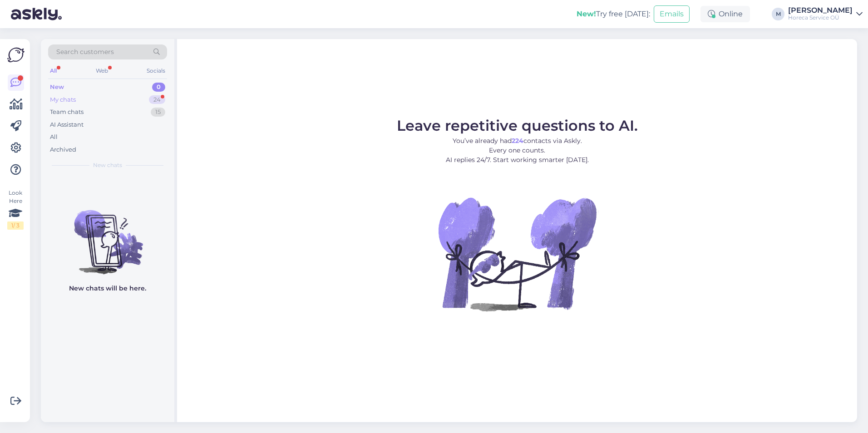 The width and height of the screenshot is (868, 433). Describe the element at coordinates (16, 55) in the screenshot. I see `img: Askly Logo` at that location.